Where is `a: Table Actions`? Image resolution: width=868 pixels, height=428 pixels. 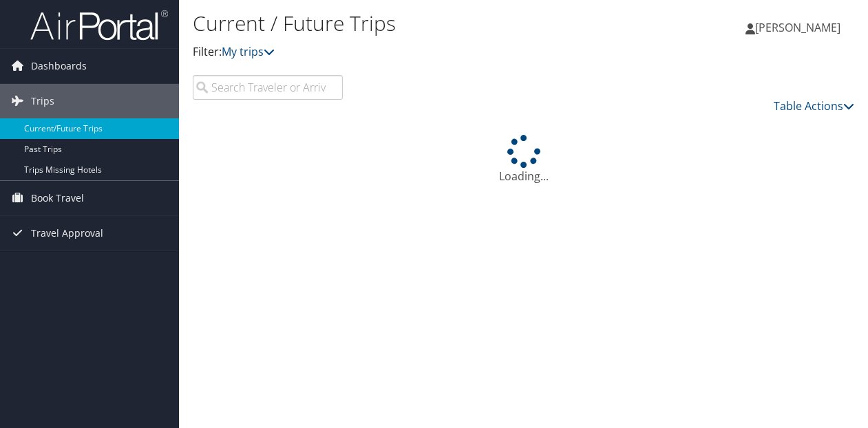
a: Table Actions is located at coordinates (813, 106).